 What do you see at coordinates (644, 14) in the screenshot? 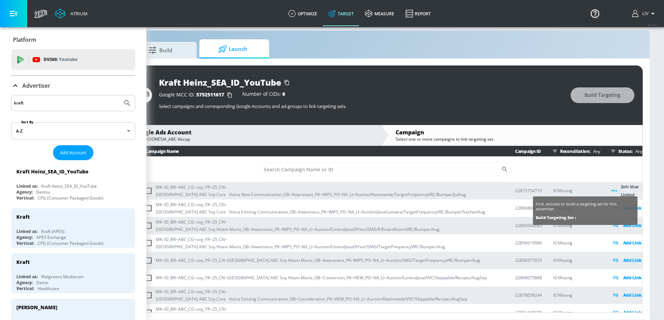
I see `button: Liv` at bounding box center [644, 14].